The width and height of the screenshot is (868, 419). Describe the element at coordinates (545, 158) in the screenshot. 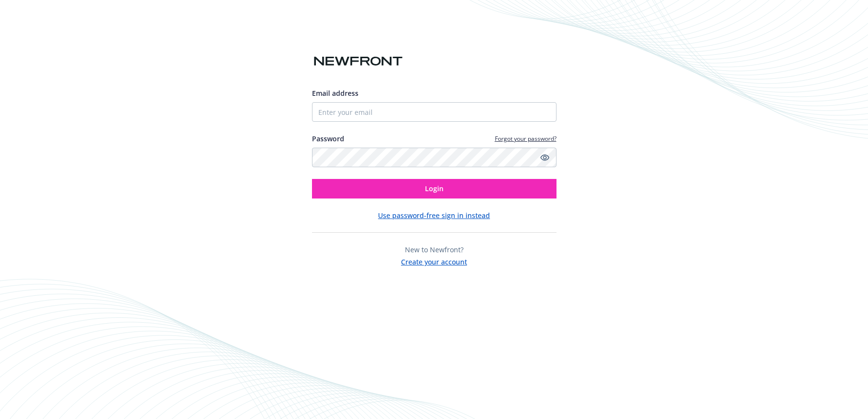

I see `a: Show password` at that location.